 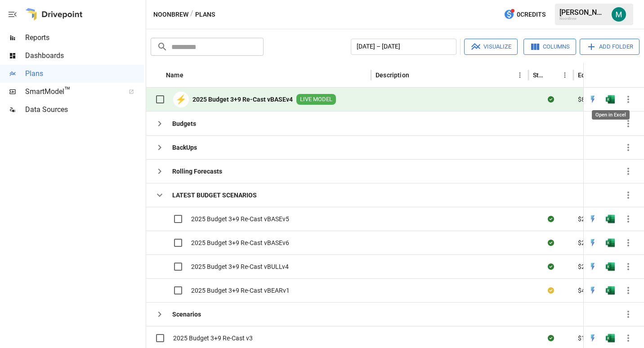 I want to click on span: 0 Credits, so click(x=531, y=14).